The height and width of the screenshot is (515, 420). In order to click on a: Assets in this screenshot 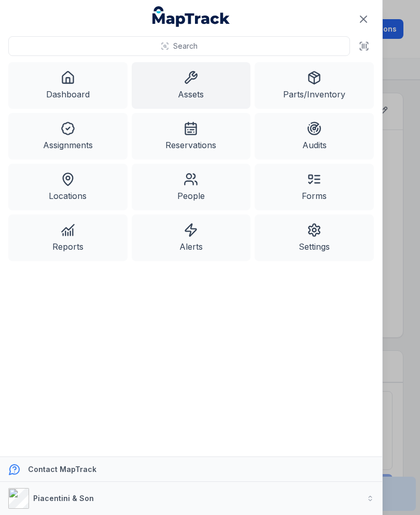, I will do `click(192, 85)`.